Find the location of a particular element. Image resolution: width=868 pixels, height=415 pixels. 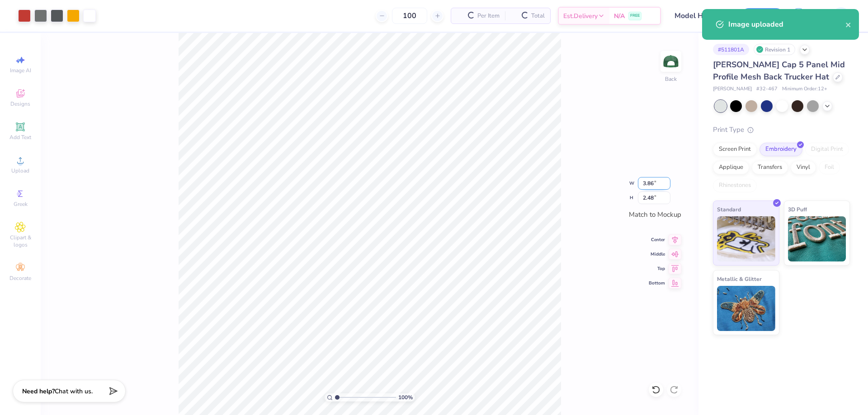

span: Center is located at coordinates (657, 240).